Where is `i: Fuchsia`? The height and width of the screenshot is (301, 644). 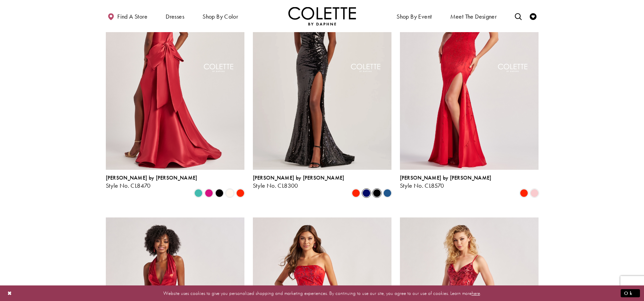
i: Fuchsia is located at coordinates (209, 193).